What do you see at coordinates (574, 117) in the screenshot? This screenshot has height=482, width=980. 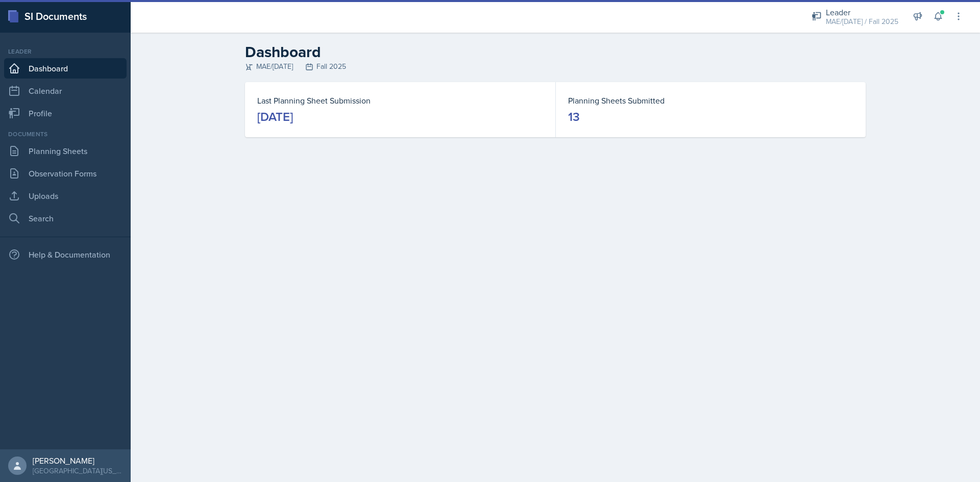 I see `div: 13` at bounding box center [574, 117].